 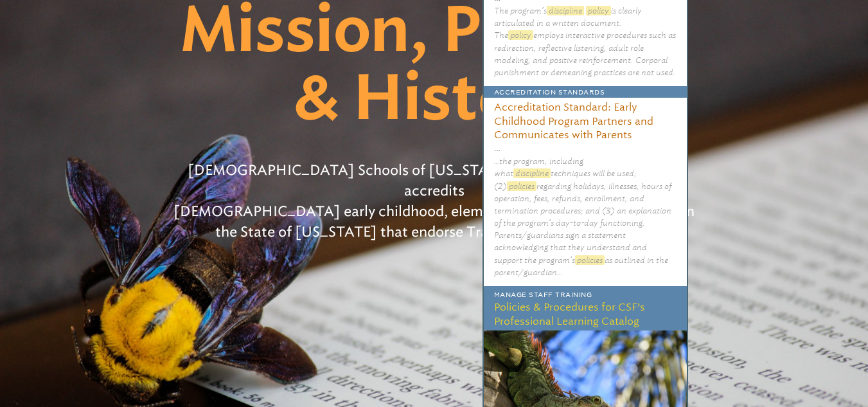 What do you see at coordinates (585, 92) in the screenshot?
I see `p: Accreditation Standards` at bounding box center [585, 92].